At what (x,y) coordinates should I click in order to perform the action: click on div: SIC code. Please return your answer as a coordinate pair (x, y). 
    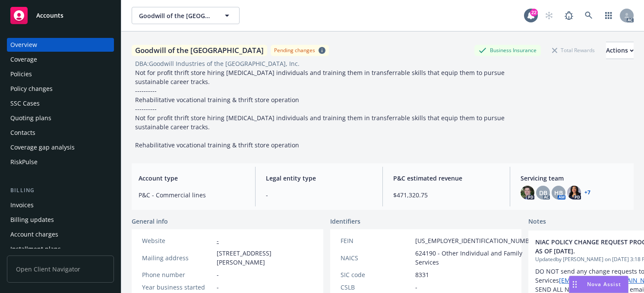
    Looking at the image, I should click on (376, 275).